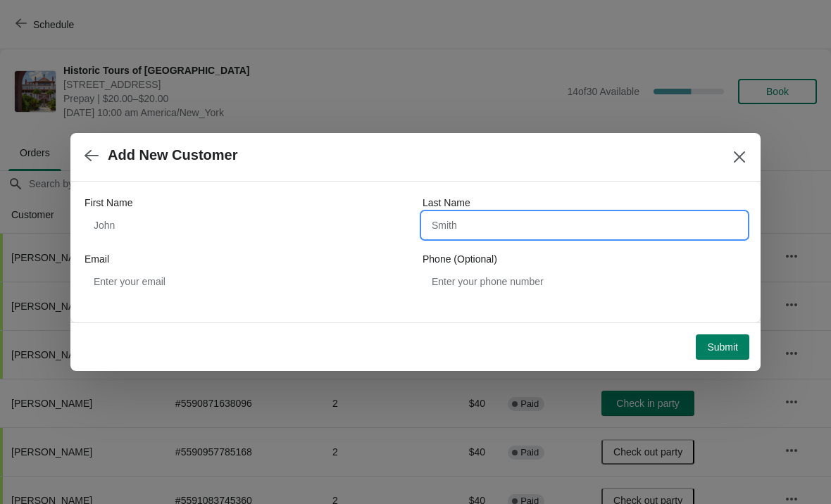 Image resolution: width=831 pixels, height=504 pixels. I want to click on label: First Name, so click(108, 203).